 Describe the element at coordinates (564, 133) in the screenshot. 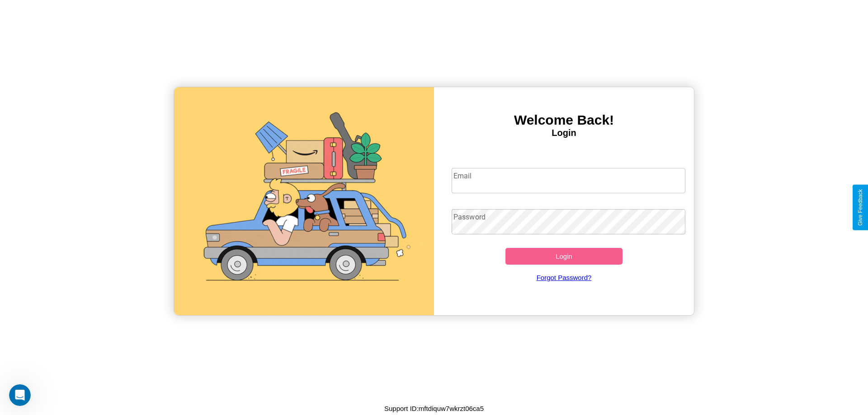

I see `h4: Login` at that location.